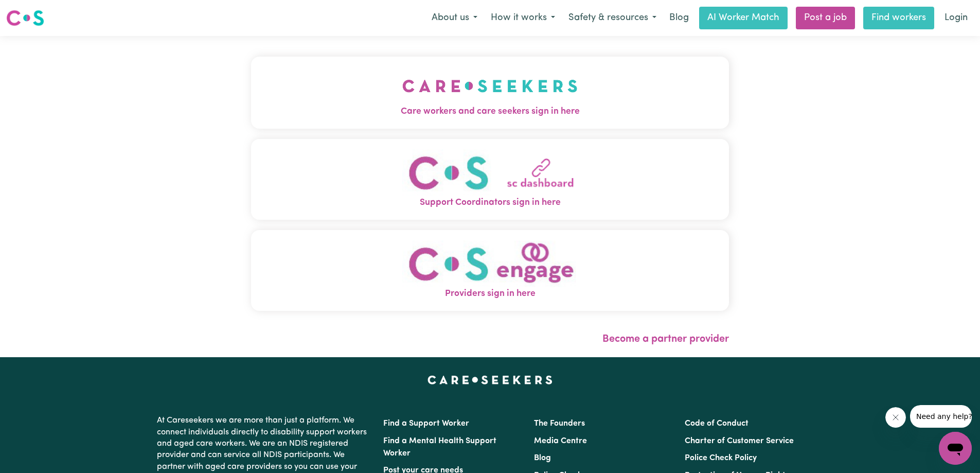 This screenshot has width=980, height=473. What do you see at coordinates (454, 18) in the screenshot?
I see `button: About us` at bounding box center [454, 18].